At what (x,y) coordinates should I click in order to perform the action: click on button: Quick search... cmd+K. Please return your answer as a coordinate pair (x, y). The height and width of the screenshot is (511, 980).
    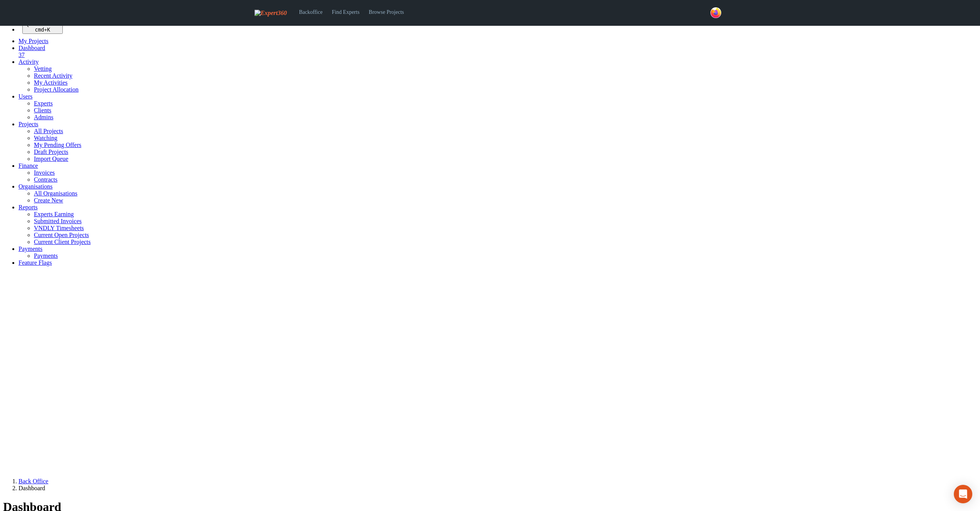
    Looking at the image, I should click on (43, 27).